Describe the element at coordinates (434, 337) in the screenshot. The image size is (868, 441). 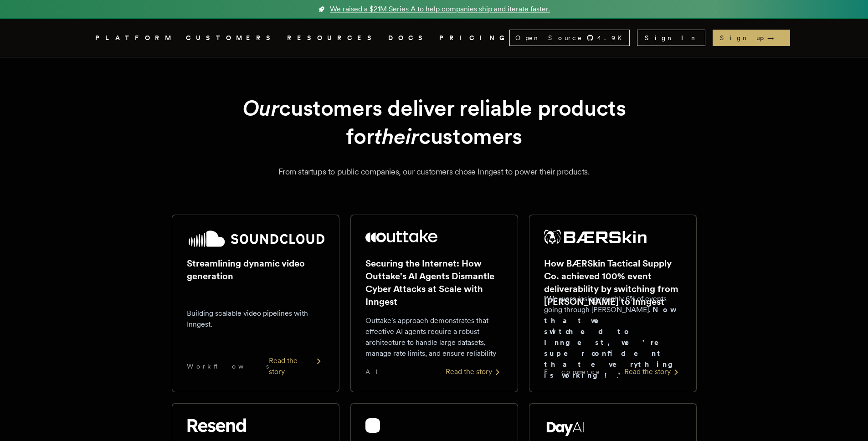
I see `p: Outtake's approach demonstrates that effective AI agents require a robust architecture to handle ...` at that location.